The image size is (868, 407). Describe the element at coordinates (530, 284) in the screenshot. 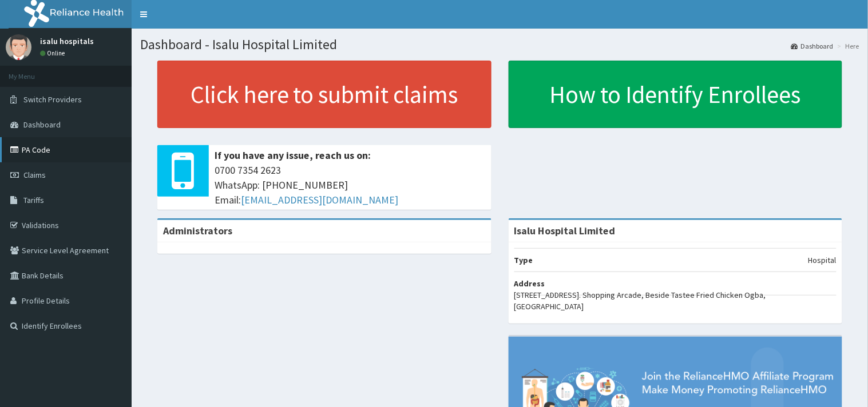

I see `b: Address` at that location.